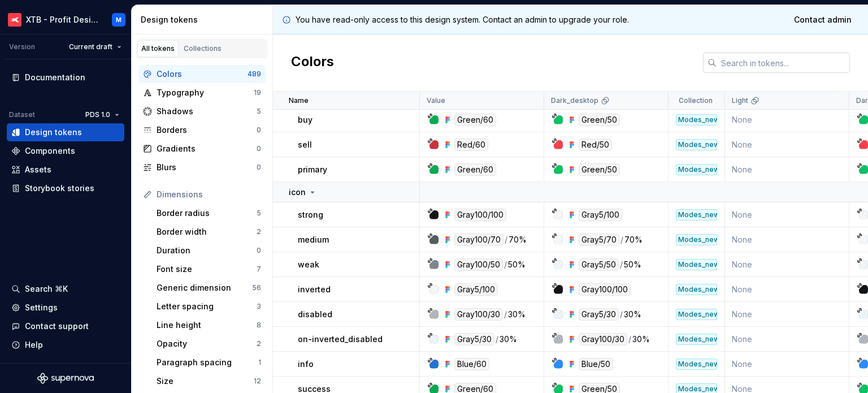  I want to click on div: 489, so click(254, 74).